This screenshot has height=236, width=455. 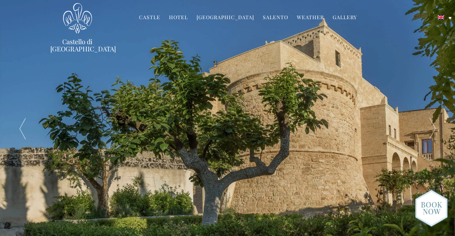 I want to click on a: Hotel, so click(x=178, y=18).